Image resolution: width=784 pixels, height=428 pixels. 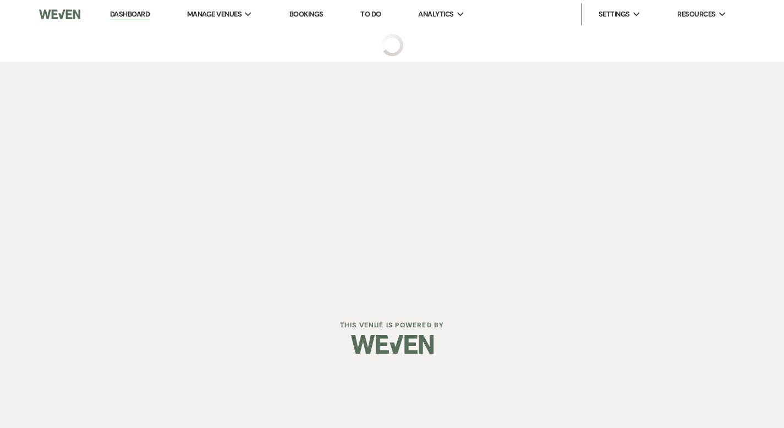 I want to click on span: Resources, so click(x=696, y=14).